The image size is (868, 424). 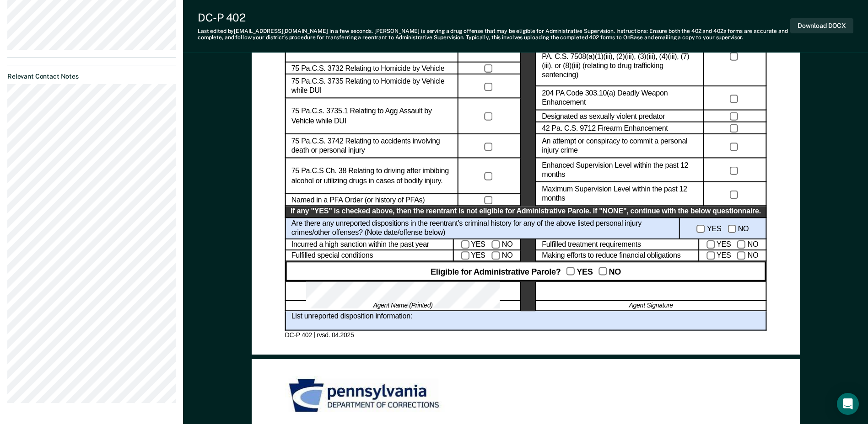 I want to click on label: 75 Pa.C.S. 3735 Relating to Homicide by Vehicle while DUI, so click(x=371, y=86).